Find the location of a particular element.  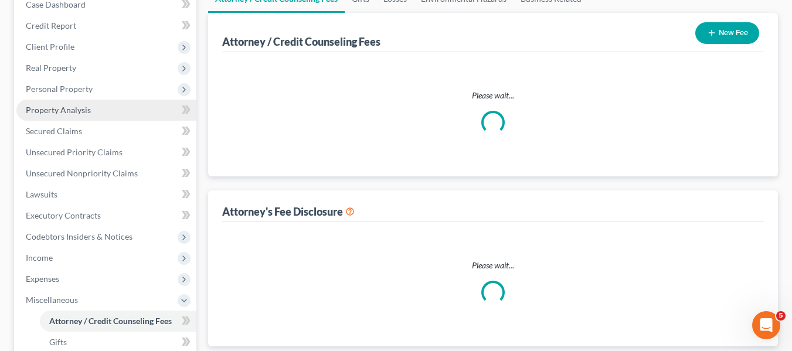

span: Gifts is located at coordinates (58, 342).